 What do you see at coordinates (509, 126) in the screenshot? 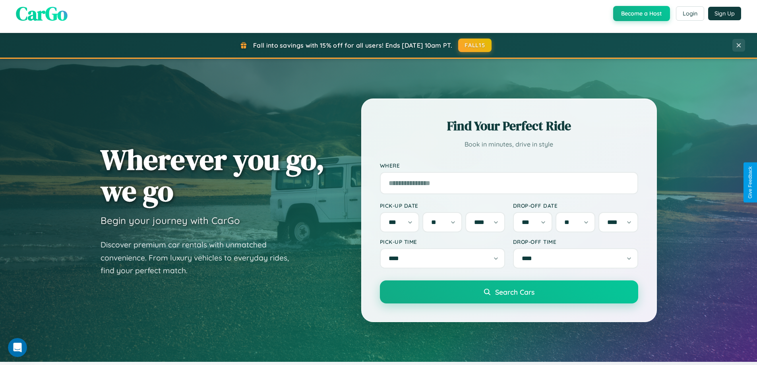
I see `h2: Find Your Perfect Ride` at bounding box center [509, 126].